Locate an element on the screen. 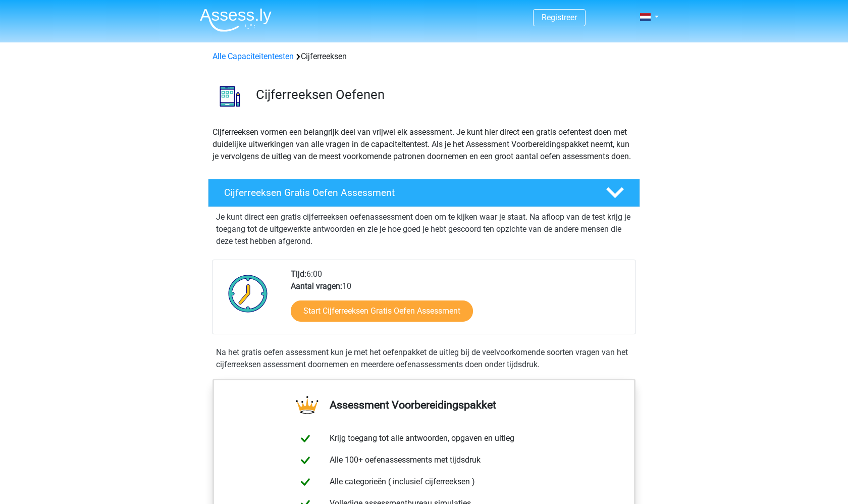 The height and width of the screenshot is (504, 848). img: Klok is located at coordinates (248, 293).